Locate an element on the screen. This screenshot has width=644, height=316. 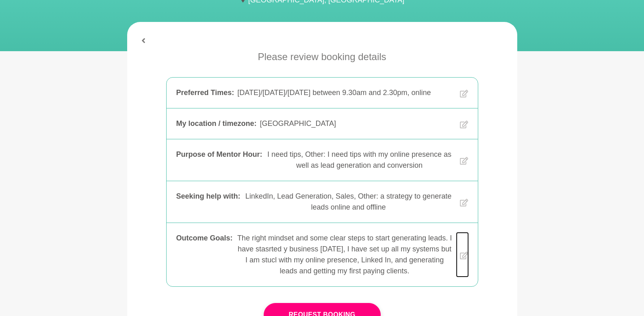
div: Seeking help with : is located at coordinates (208, 202).